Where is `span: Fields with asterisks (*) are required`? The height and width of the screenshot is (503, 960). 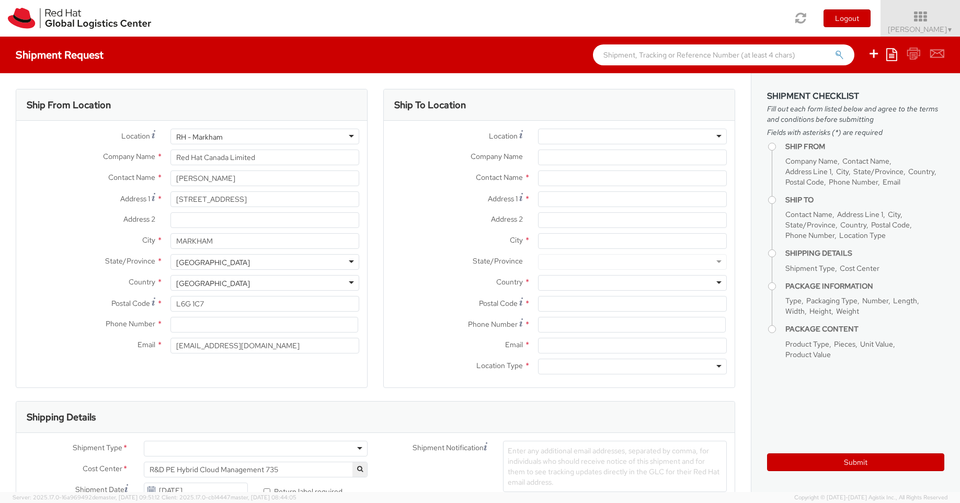 span: Fields with asterisks (*) are required is located at coordinates (855, 132).